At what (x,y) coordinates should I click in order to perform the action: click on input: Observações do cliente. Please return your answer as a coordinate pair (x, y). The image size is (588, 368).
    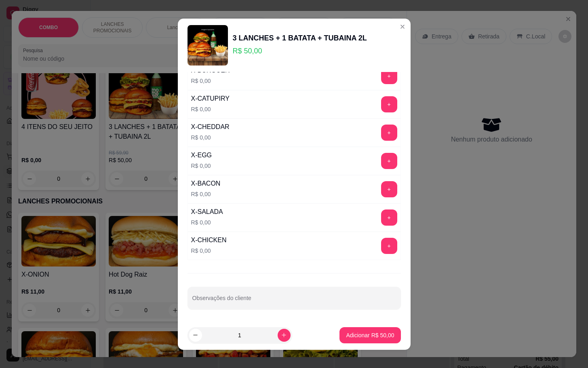
    Looking at the image, I should click on (294, 301).